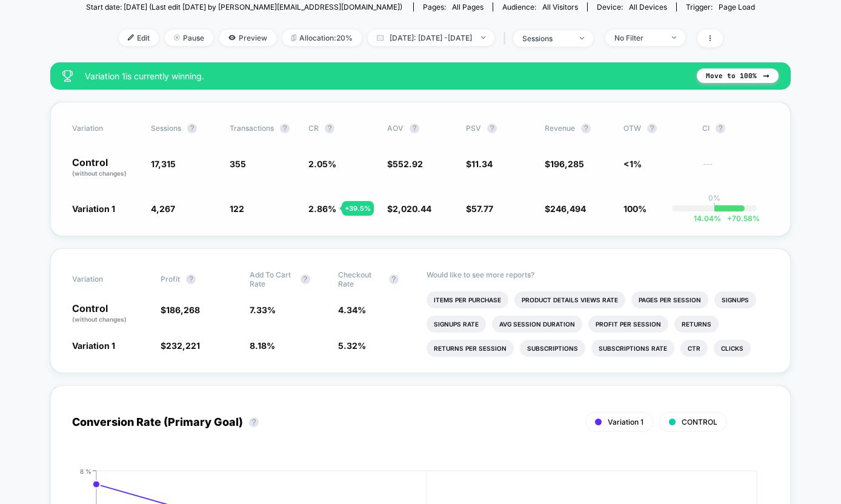 The height and width of the screenshot is (504, 841). I want to click on span: 186,268, so click(183, 309).